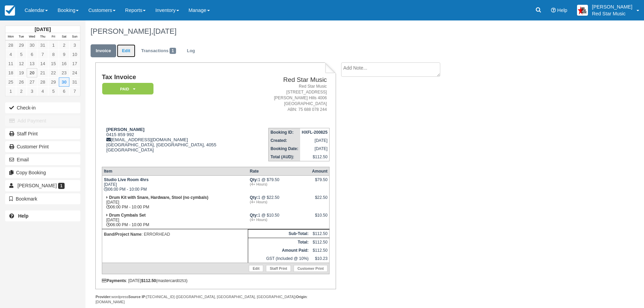 The height and width of the screenshot is (308, 644). What do you see at coordinates (54, 54) in the screenshot?
I see `a: 8` at bounding box center [54, 54].